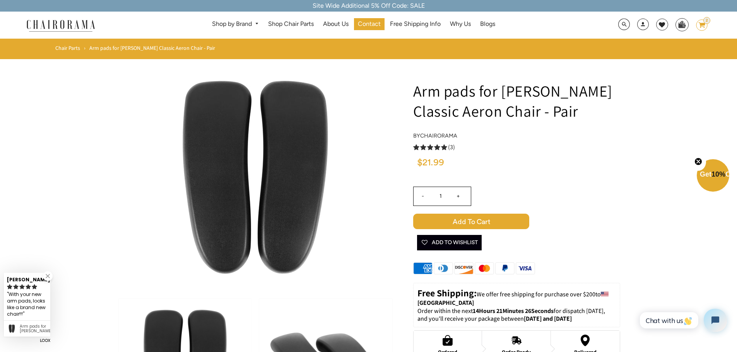 Image resolution: width=737 pixels, height=352 pixels. What do you see at coordinates (255, 177) in the screenshot?
I see `a: Arm pads for Herman Miller Classic Aeron Chair - Pair - chairorama` at bounding box center [255, 177].